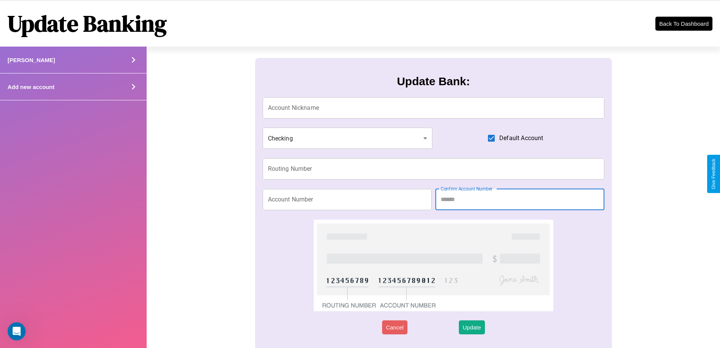 The image size is (720, 348). What do you see at coordinates (684, 23) in the screenshot?
I see `button: Back To Dashboard` at bounding box center [684, 23].